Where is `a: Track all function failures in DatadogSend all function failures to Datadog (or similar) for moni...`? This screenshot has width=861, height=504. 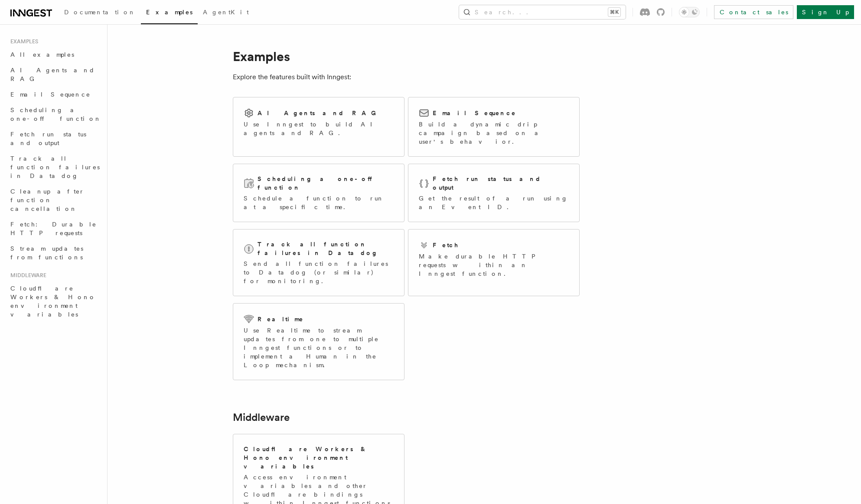
a: Track all function failures in DatadogSend all function failures to Datadog (or similar) for moni... is located at coordinates (319, 263).